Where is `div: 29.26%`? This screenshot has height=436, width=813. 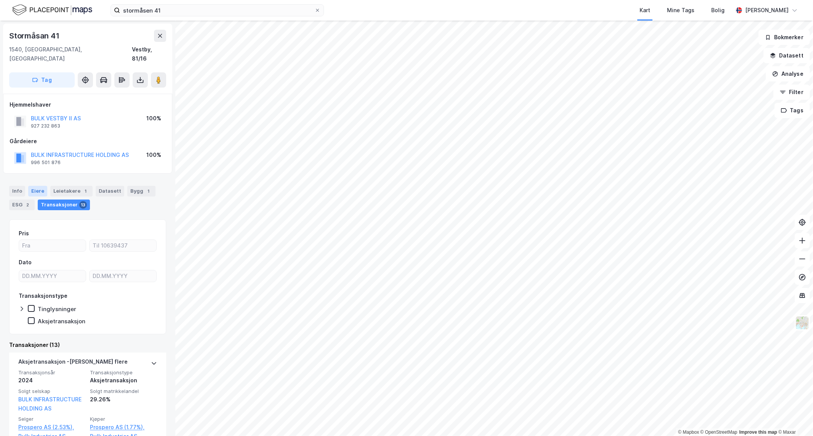 div: 29.26% is located at coordinates (123, 400).